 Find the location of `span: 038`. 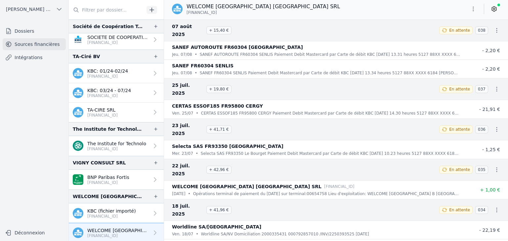

span: 038 is located at coordinates (481, 30).